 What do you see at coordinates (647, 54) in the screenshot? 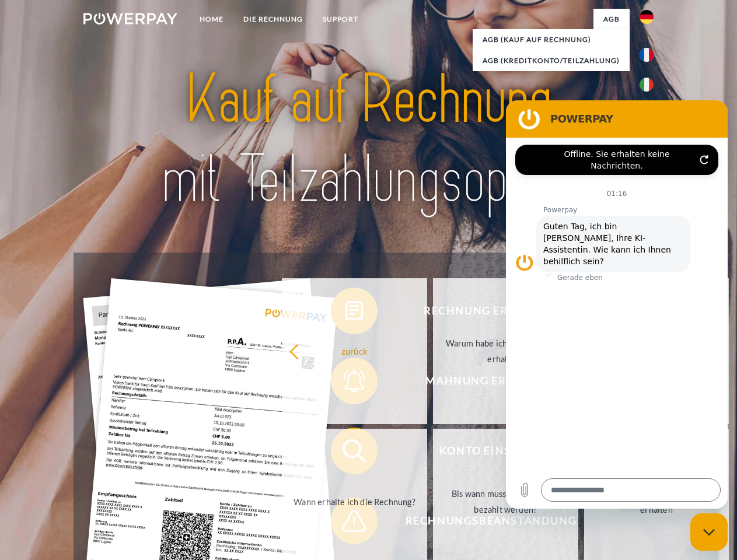
I see `img: fr` at bounding box center [647, 54].